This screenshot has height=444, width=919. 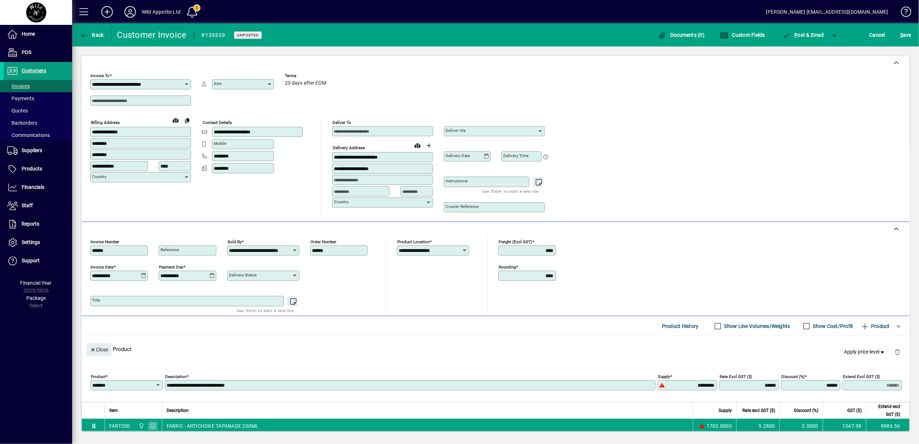 What do you see at coordinates (107, 12) in the screenshot?
I see `button: Add` at bounding box center [107, 12].